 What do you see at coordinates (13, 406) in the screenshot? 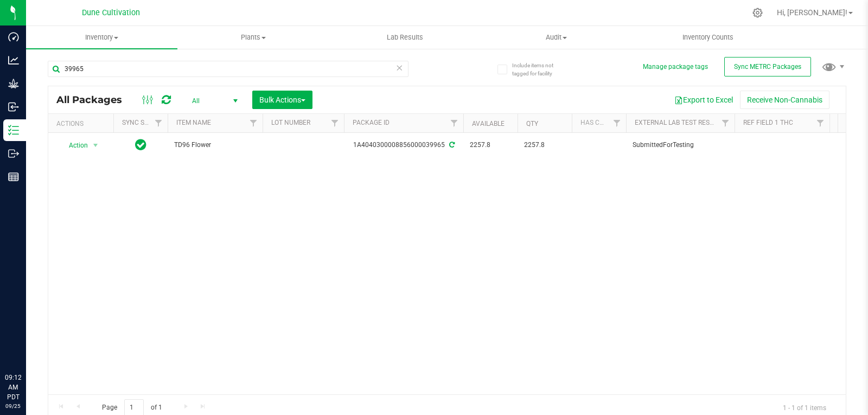
I see `p: 09/25` at bounding box center [13, 406].